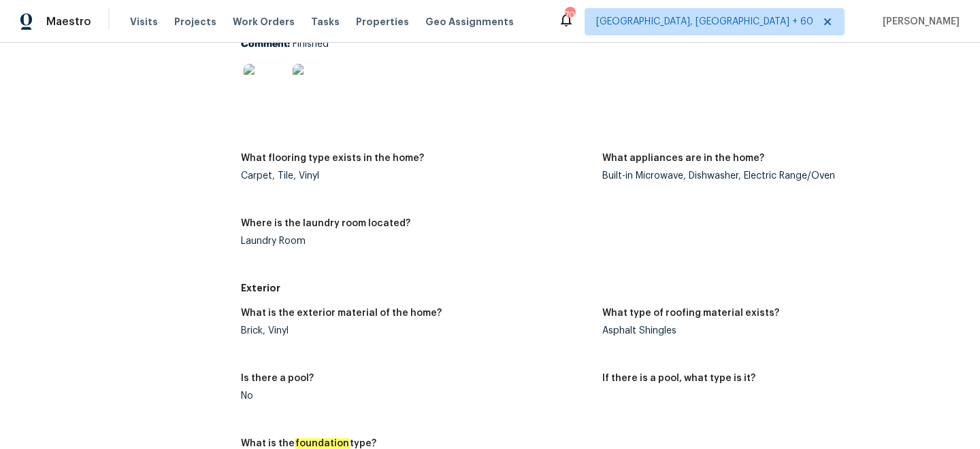  Describe the element at coordinates (690, 313) in the screenshot. I see `h5: What type of roofing material exists?` at that location.